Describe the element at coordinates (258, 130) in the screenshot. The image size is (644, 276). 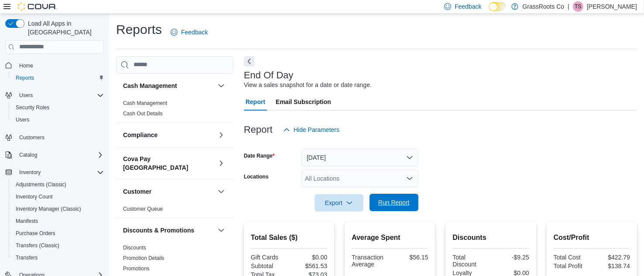
I see `h3: Report` at that location.